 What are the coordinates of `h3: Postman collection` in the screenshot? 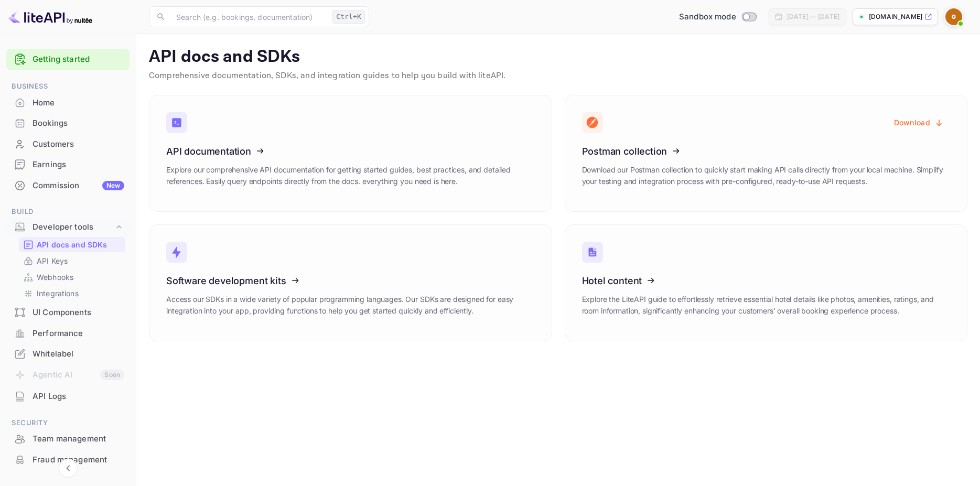 It's located at (766, 151).